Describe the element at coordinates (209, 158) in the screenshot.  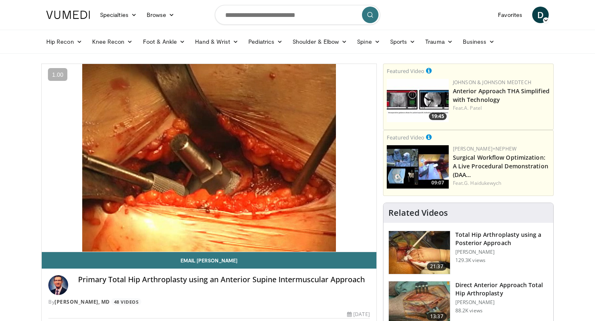
I see `video-js: Video Player` at that location.